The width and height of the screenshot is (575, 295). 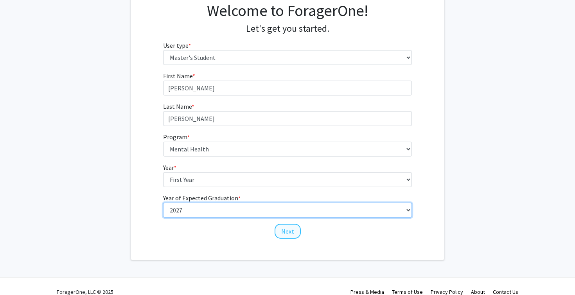 I want to click on h4: Let's get you started., so click(x=288, y=29).